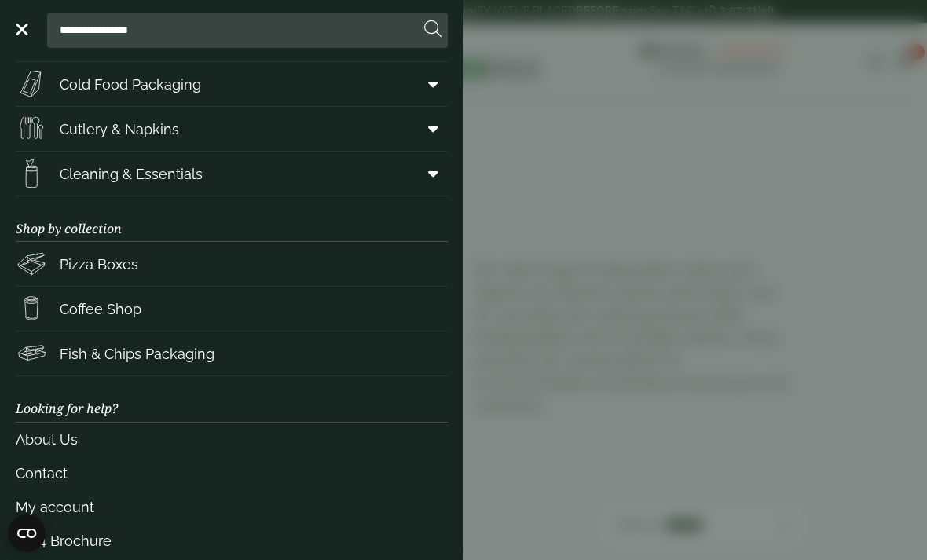 Image resolution: width=927 pixels, height=560 pixels. Describe the element at coordinates (120, 129) in the screenshot. I see `span: Cutlery & Napkins` at that location.